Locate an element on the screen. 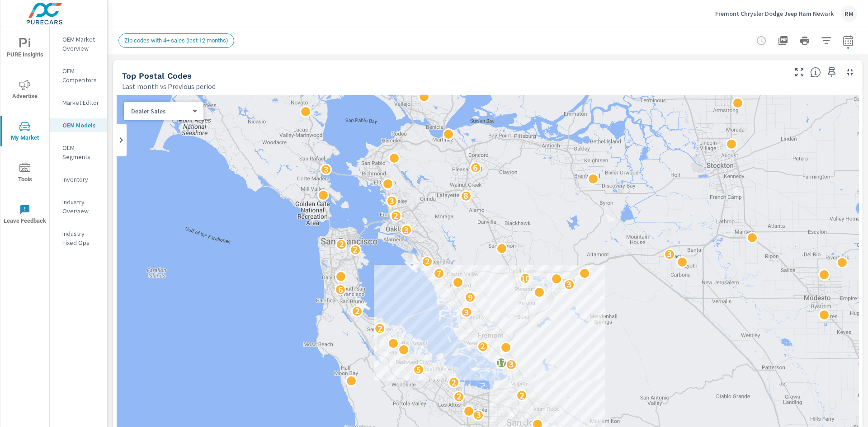  div: OEM Segments is located at coordinates (78, 152).